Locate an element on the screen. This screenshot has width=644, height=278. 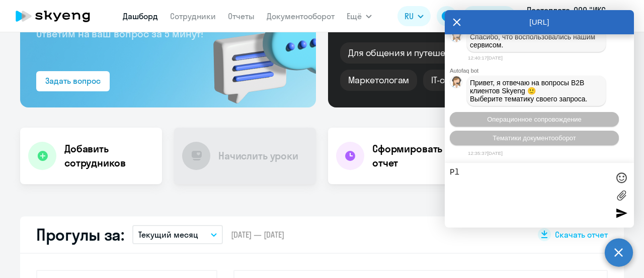
div: IT-специалистам is located at coordinates (466, 80).